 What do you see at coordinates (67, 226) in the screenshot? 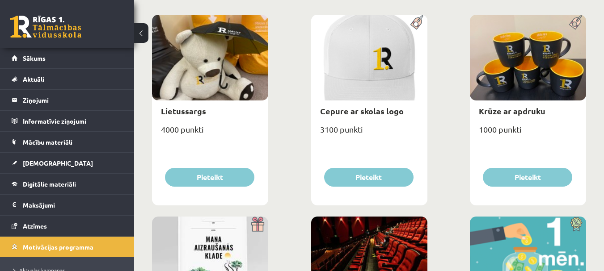
I see `a: Atzīmes` at bounding box center [67, 226].